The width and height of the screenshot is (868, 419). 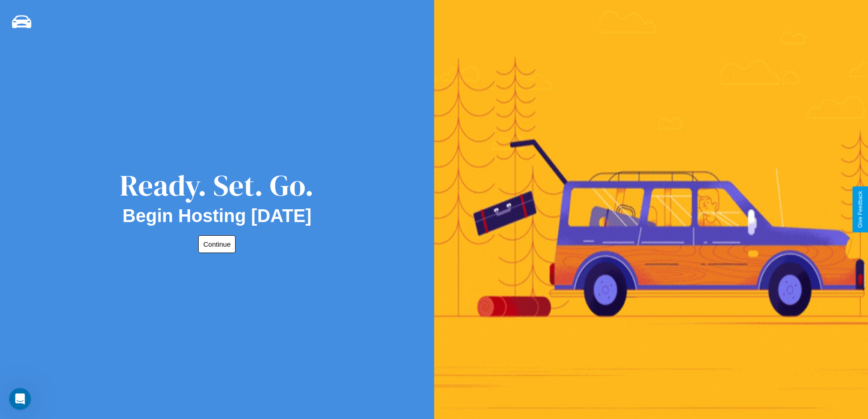 What do you see at coordinates (217, 244) in the screenshot?
I see `button: Continue` at bounding box center [217, 244].